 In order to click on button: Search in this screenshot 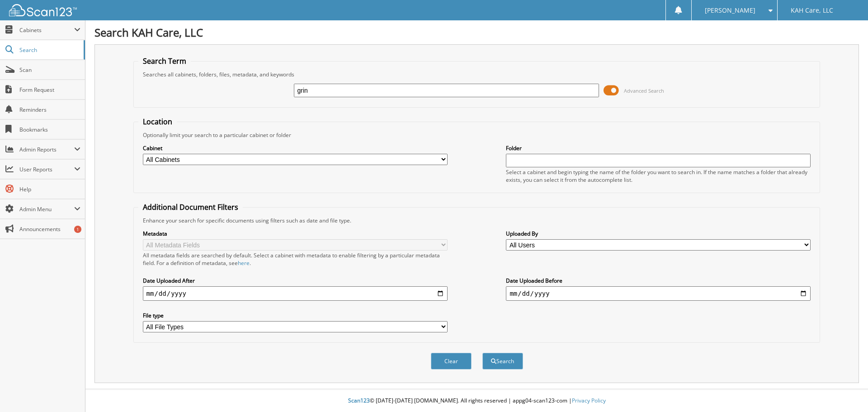, I will do `click(502, 361)`.